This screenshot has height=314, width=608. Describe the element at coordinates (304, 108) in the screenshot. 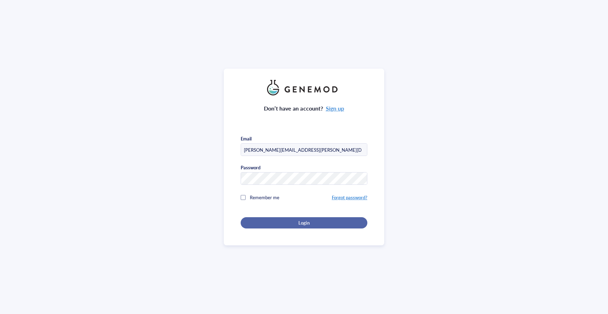

I see `div: Don’t have an account?` at that location.